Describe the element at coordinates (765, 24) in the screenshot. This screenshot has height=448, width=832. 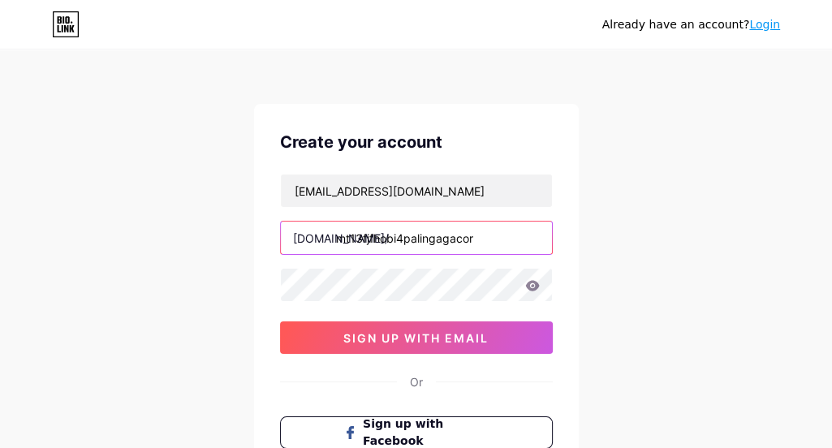
I see `a: Login` at that location.